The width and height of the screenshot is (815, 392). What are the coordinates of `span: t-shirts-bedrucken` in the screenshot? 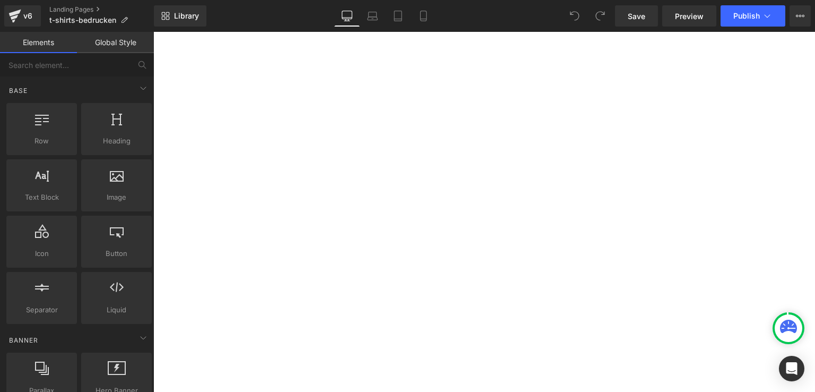 It's located at (83, 20).